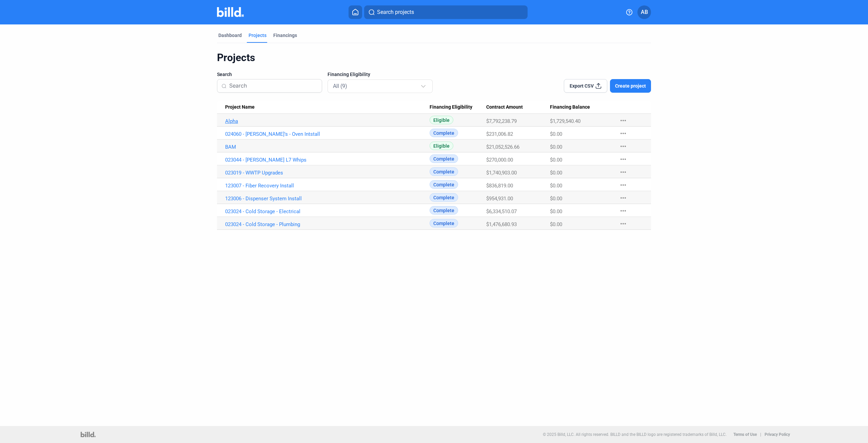 The width and height of the screenshot is (868, 443). What do you see at coordinates (285, 35) in the screenshot?
I see `div: Financings` at bounding box center [285, 35].